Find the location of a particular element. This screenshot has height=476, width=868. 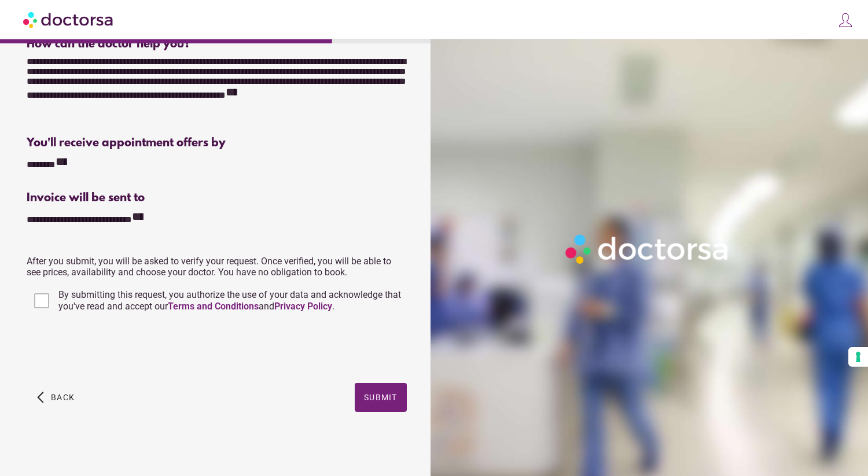

a: Privacy Policy is located at coordinates (304, 307).